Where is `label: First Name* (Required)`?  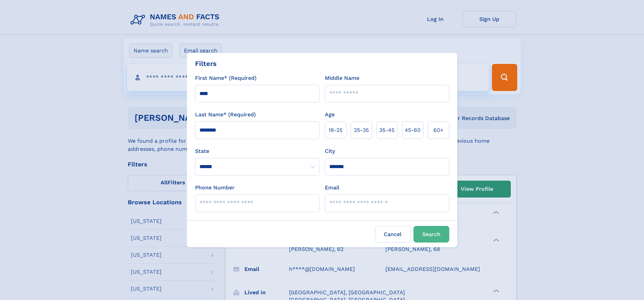 label: First Name* (Required) is located at coordinates (226, 78).